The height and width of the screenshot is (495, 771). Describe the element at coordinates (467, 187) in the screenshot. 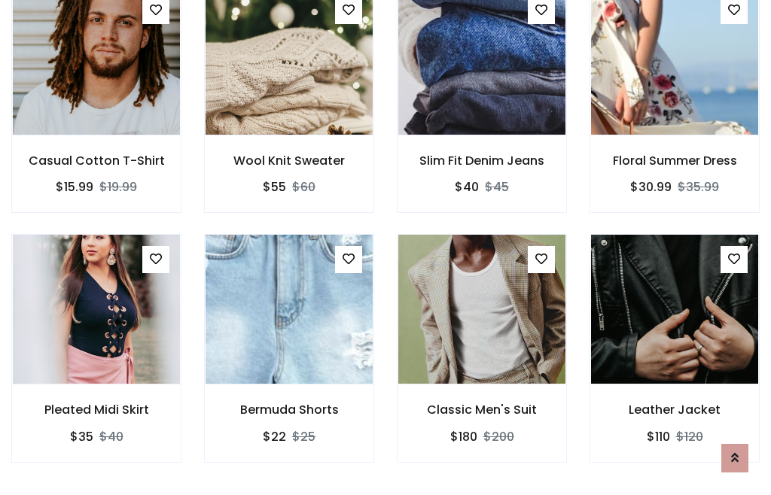

I see `h6: $40` at that location.